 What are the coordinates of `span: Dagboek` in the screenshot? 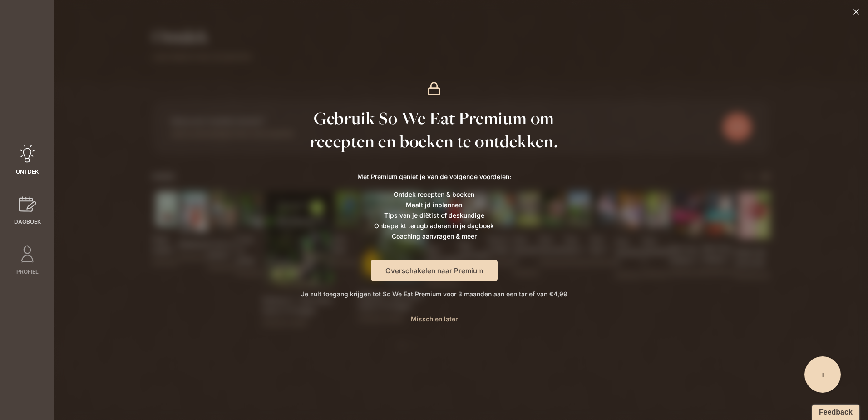 It's located at (27, 222).